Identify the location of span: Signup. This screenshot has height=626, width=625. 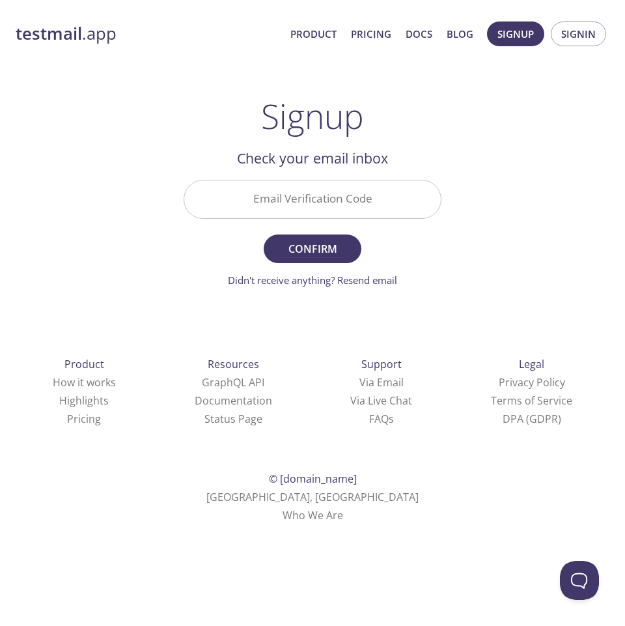
(516, 34).